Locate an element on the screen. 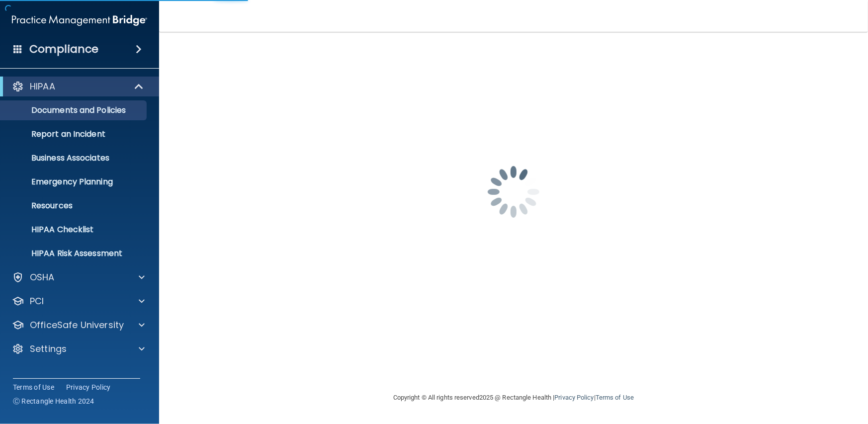 The image size is (868, 424). p: HIPAA Risk Assessment is located at coordinates (74, 253).